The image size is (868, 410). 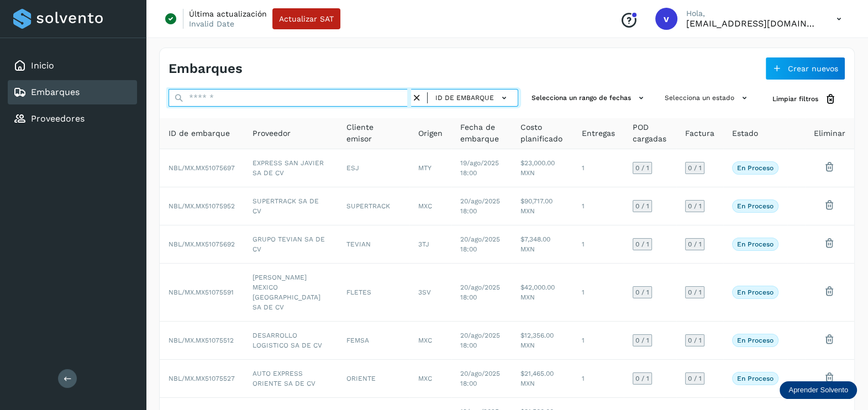 What do you see at coordinates (542, 378) in the screenshot?
I see `td: $21,465.00 MXN` at bounding box center [542, 378].